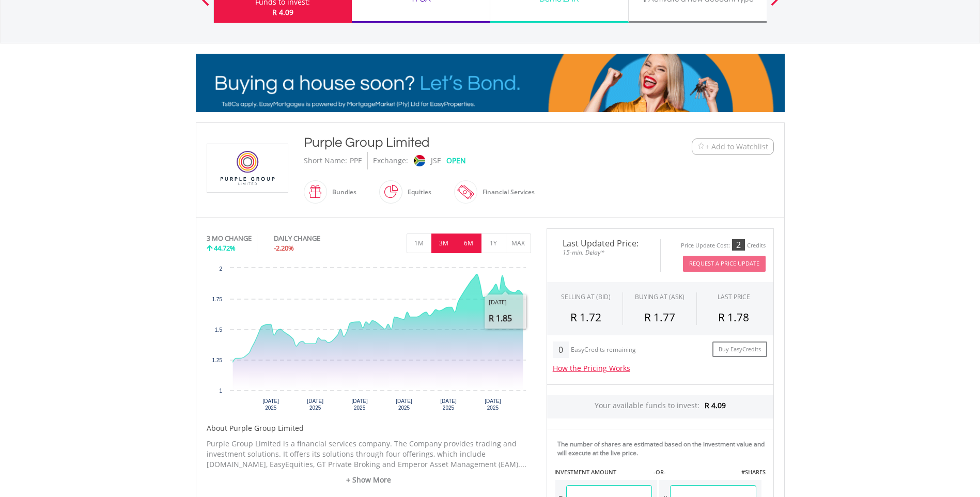 The width and height of the screenshot is (980, 497). Describe the element at coordinates (660, 297) in the screenshot. I see `span: BUYING AT (ASK)` at that location.